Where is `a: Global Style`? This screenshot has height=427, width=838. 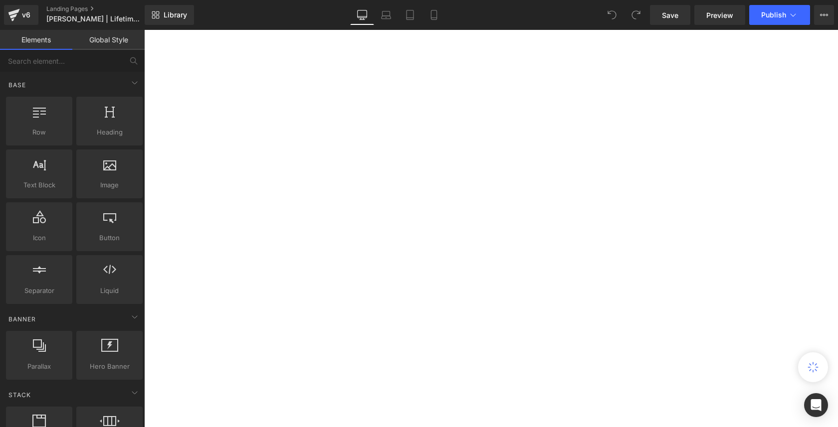
a: Global Style is located at coordinates (108, 40).